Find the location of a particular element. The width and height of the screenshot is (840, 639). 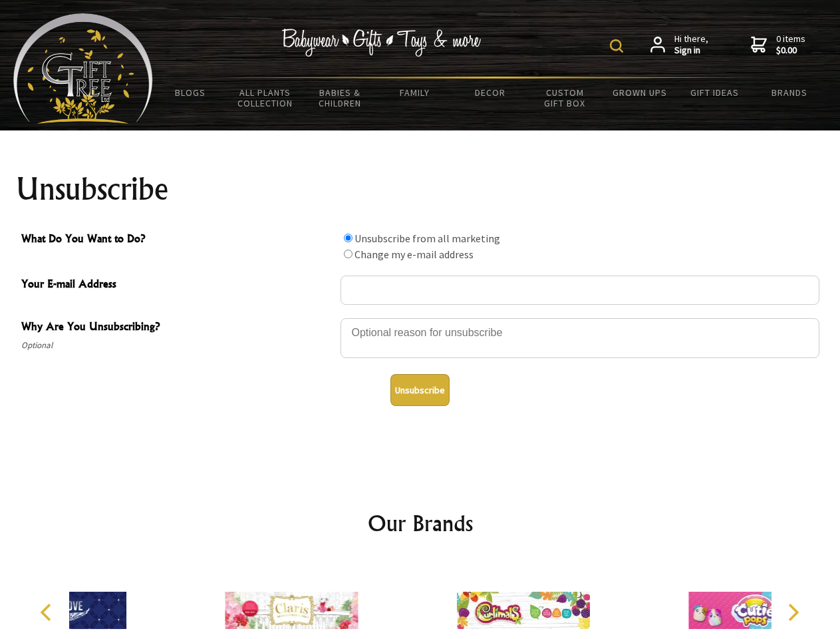

h2: Our Brands is located at coordinates (420, 523).